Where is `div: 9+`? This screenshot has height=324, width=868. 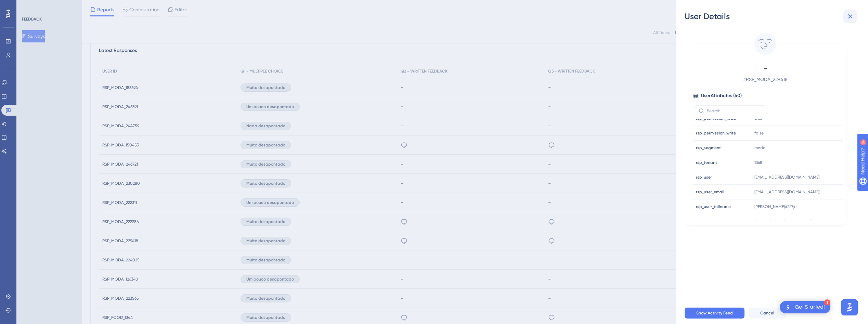 div: 9+ is located at coordinates (48, 6).